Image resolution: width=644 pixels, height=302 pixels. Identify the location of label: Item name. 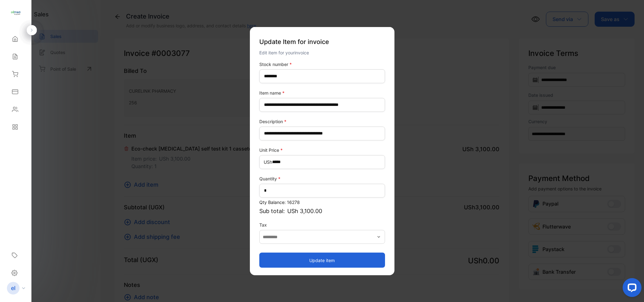
(322, 92).